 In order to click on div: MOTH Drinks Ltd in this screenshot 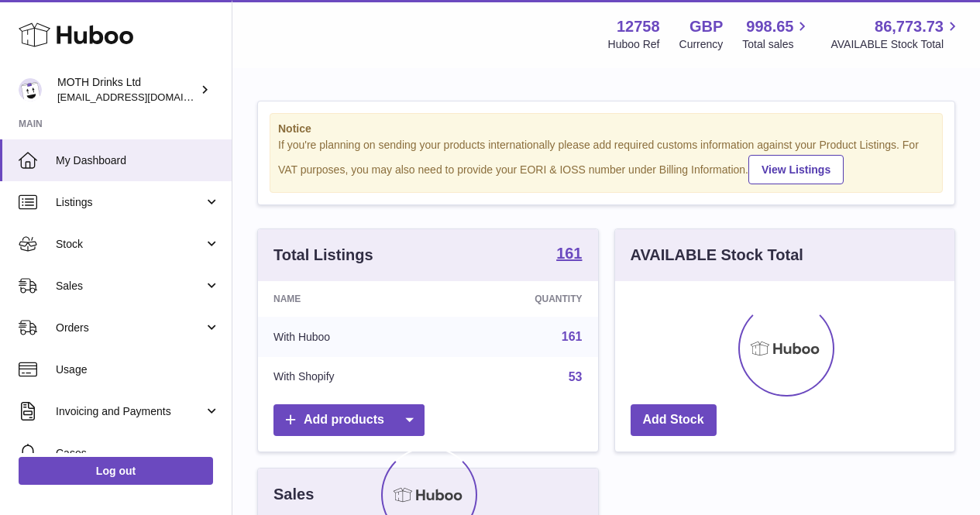, I will do `click(127, 90)`.